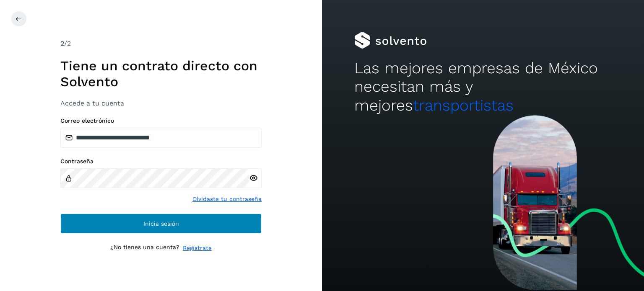 This screenshot has width=644, height=291. Describe the element at coordinates (161, 224) in the screenshot. I see `button: Inicia sesión` at that location.